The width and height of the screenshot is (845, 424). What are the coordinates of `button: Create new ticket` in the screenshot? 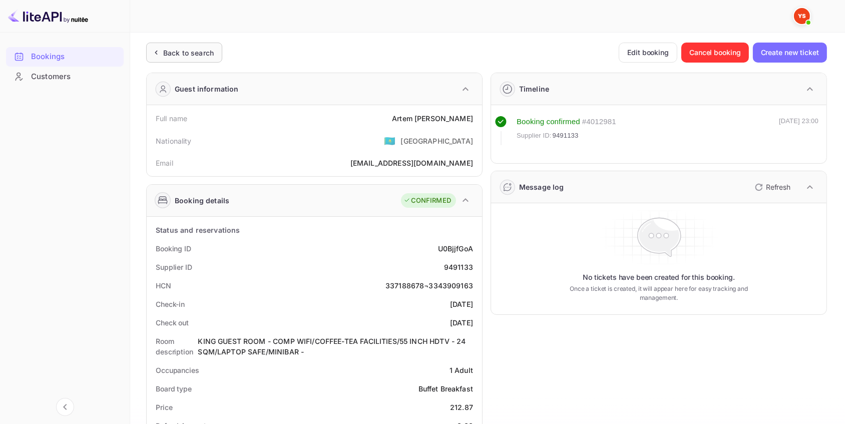 It's located at (790, 53).